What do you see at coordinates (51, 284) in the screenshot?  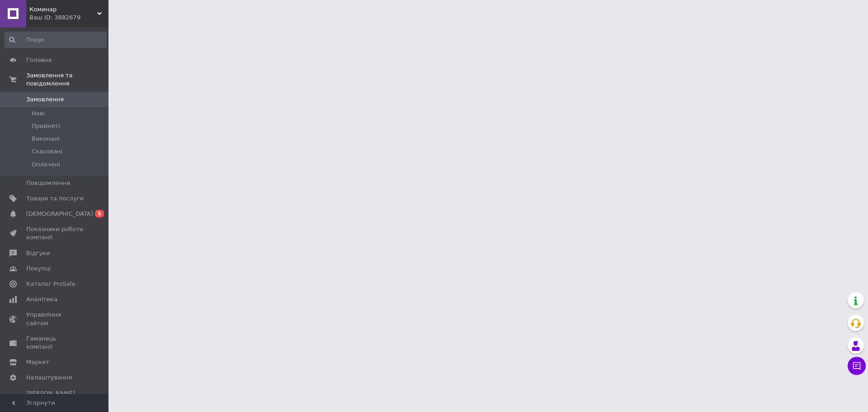 I see `span: Каталог ProSale` at bounding box center [51, 284].